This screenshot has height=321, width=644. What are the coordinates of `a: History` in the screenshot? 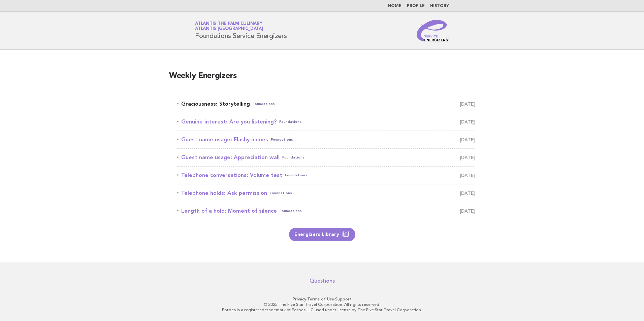 It's located at (440, 6).